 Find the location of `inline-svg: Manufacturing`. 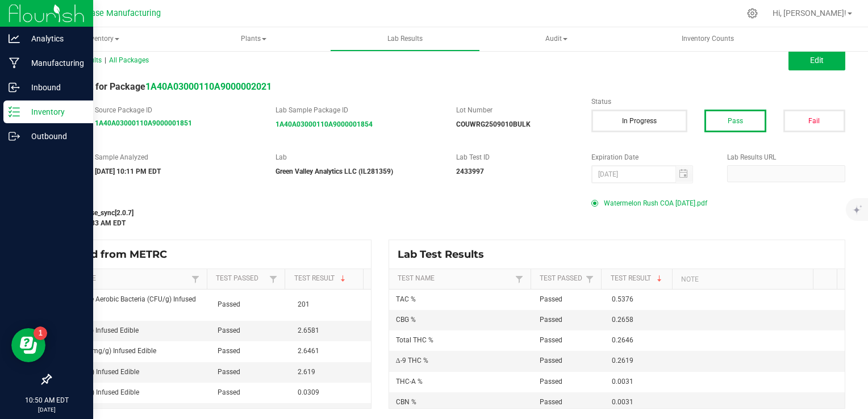

inline-svg: Manufacturing is located at coordinates (14, 63).